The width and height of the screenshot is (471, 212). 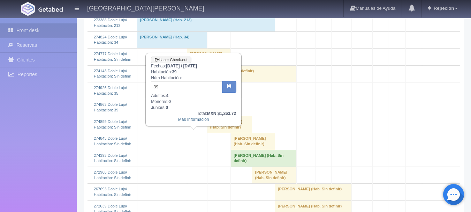 I want to click on a: 274926 Doble Lujo/Habitación: 35, so click(x=110, y=90).